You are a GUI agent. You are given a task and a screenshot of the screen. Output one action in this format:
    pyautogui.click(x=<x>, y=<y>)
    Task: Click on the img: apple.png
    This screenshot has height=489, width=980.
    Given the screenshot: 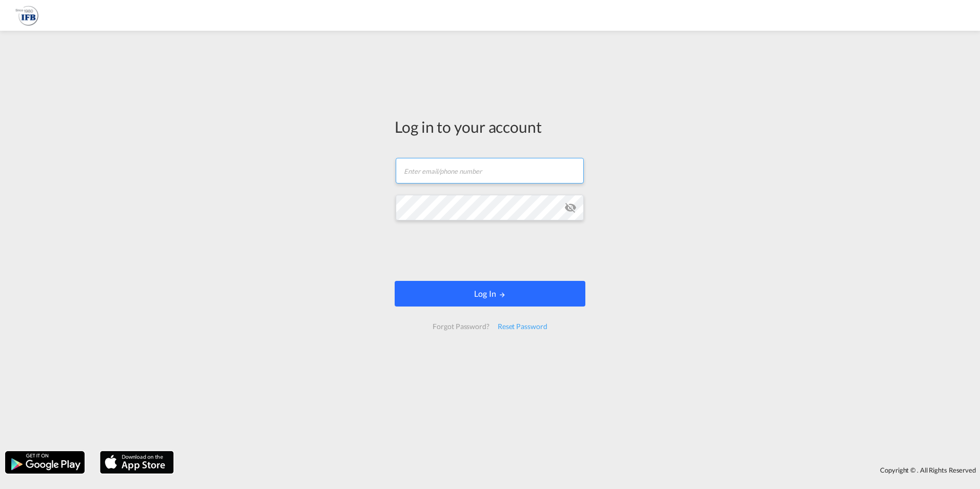 What is the action you would take?
    pyautogui.click(x=137, y=462)
    